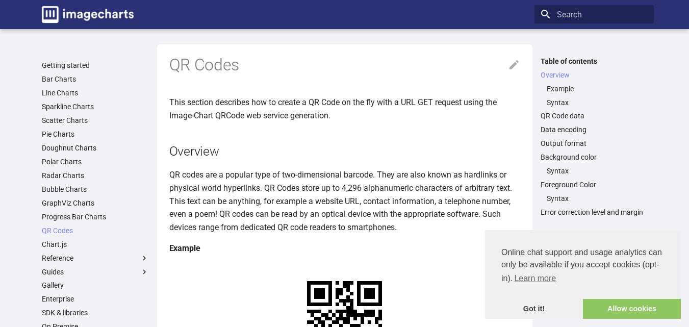 The height and width of the screenshot is (327, 689). Describe the element at coordinates (95, 162) in the screenshot. I see `a: Polar Charts` at that location.